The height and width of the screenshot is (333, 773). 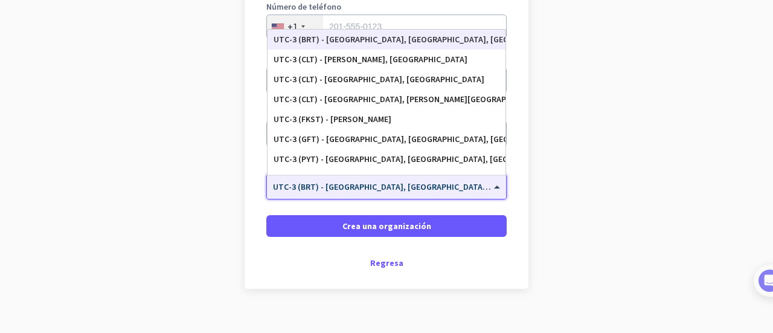 What do you see at coordinates (292, 27) in the screenshot?
I see `div: +1` at bounding box center [292, 27].